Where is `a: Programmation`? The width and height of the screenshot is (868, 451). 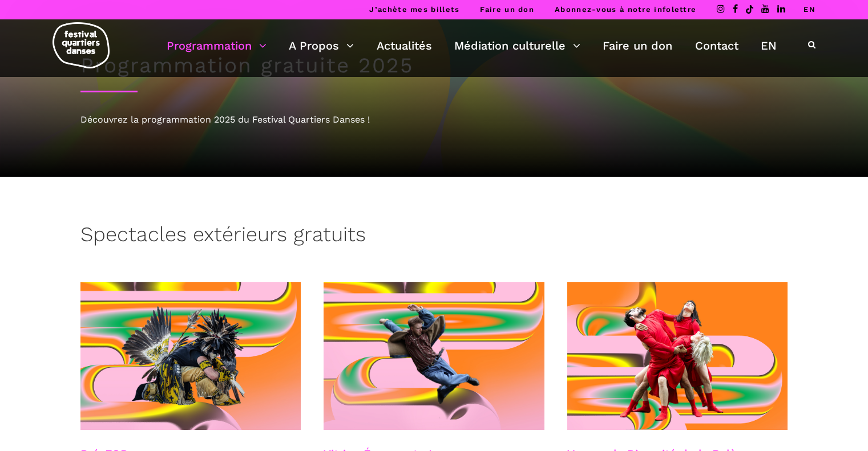
a: Programmation is located at coordinates (216, 45).